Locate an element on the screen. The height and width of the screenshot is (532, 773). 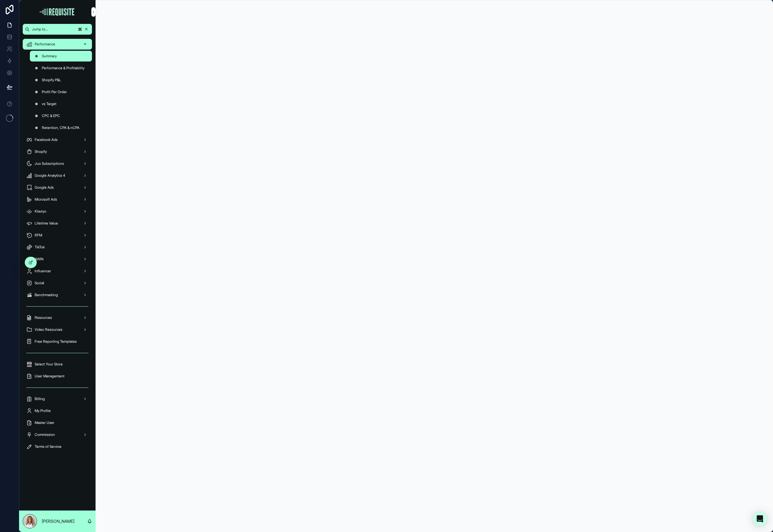
a: User Management is located at coordinates (57, 376).